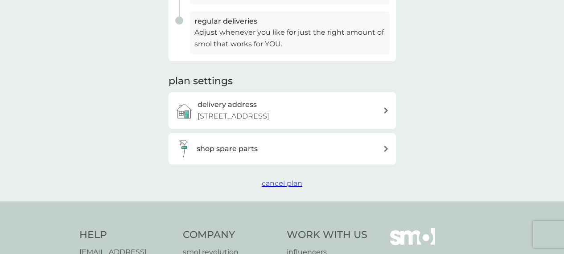 The width and height of the screenshot is (564, 254). Describe the element at coordinates (282, 149) in the screenshot. I see `button: shop spare parts` at that location.